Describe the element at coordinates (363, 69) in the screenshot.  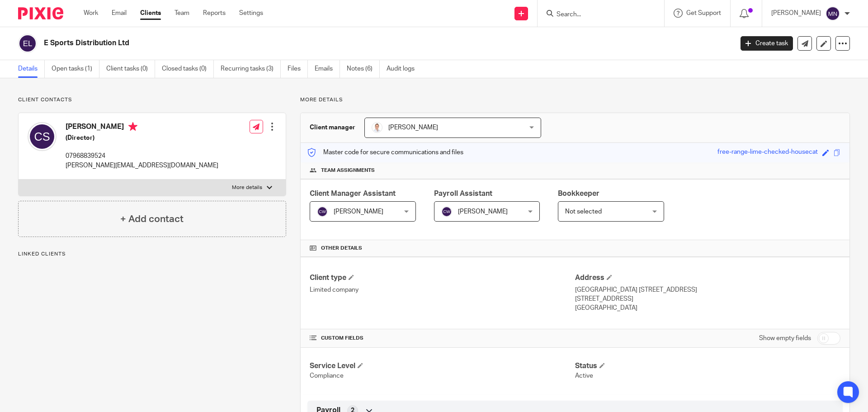
I see `a: Notes (6)` at that location.